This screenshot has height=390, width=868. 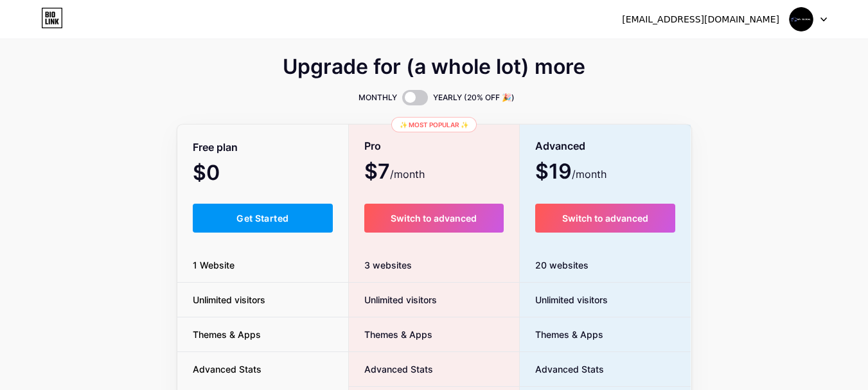 What do you see at coordinates (473, 97) in the screenshot?
I see `span: YEARLY (20% OFF 🎉)` at bounding box center [473, 97].